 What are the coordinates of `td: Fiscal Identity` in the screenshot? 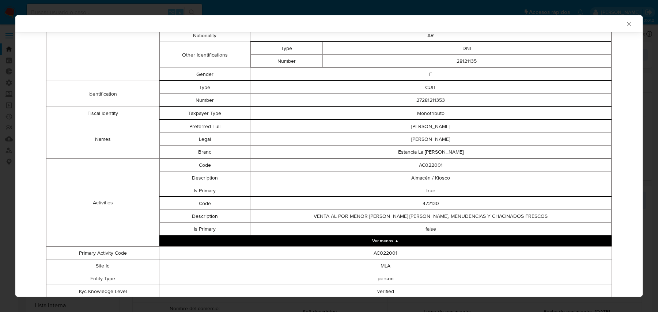 It's located at (103, 114).